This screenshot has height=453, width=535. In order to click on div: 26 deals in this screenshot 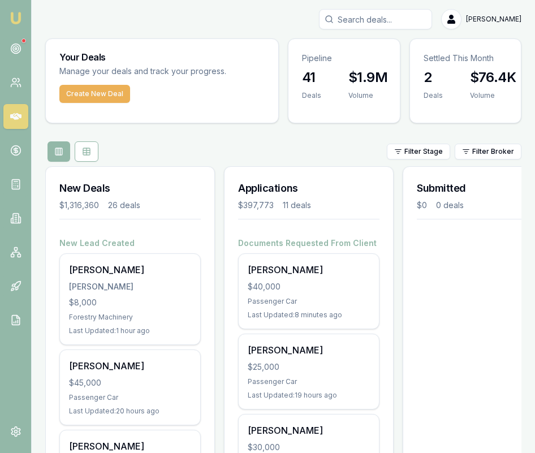, I will do `click(124, 205)`.